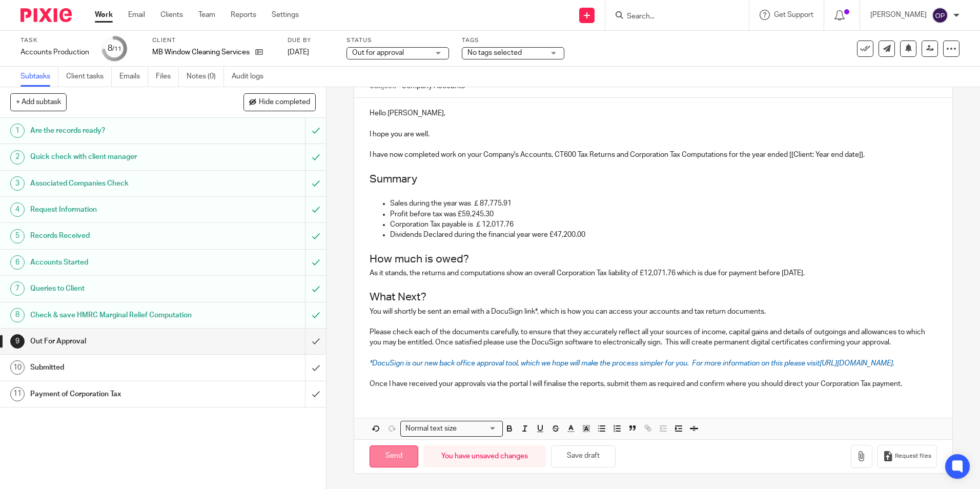 This screenshot has height=489, width=980. I want to click on h1: Queries to Client, so click(119, 289).